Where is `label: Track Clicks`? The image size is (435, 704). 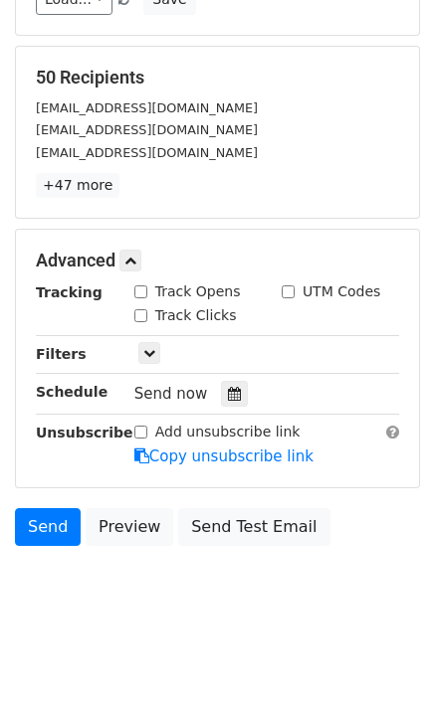 label: Track Clicks is located at coordinates (196, 315).